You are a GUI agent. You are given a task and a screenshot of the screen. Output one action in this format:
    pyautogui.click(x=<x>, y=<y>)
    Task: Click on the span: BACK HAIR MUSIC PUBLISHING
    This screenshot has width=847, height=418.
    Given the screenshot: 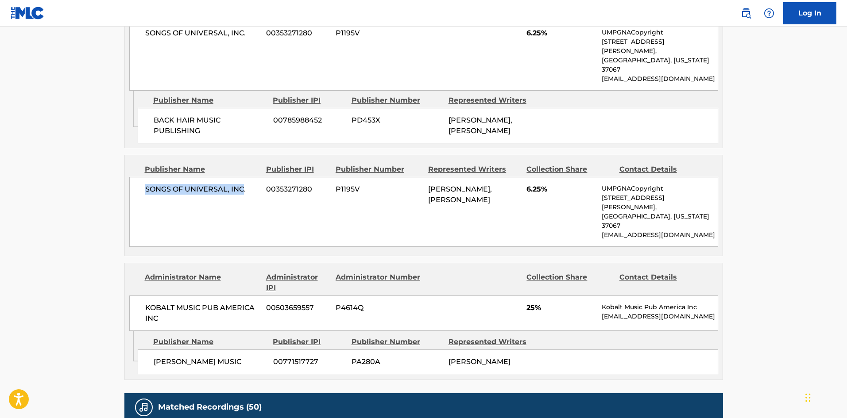 What is the action you would take?
    pyautogui.click(x=210, y=126)
    